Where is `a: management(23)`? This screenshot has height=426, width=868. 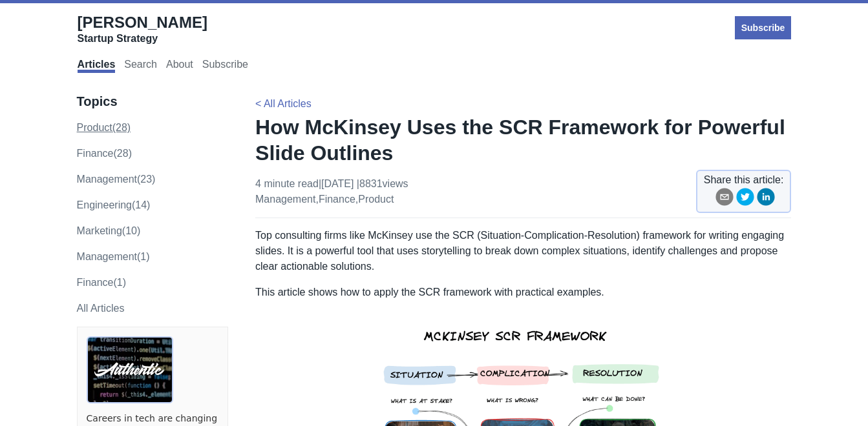
a: management(23) is located at coordinates (116, 179).